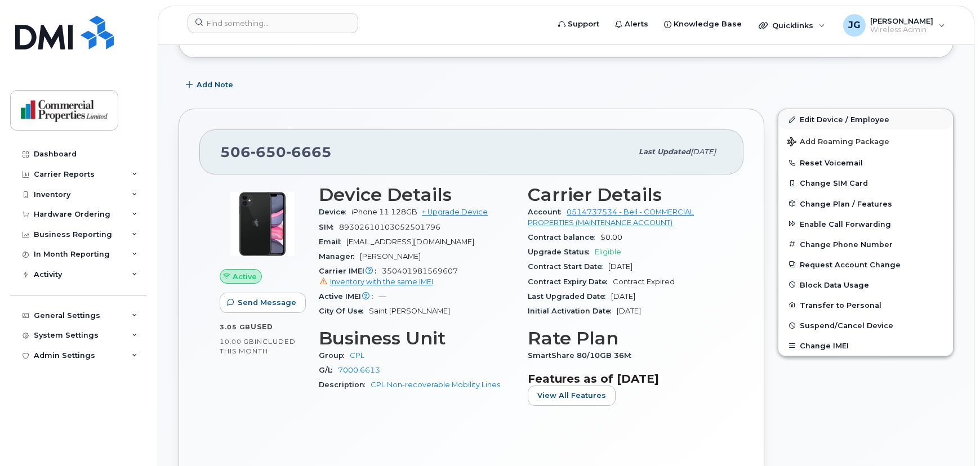  What do you see at coordinates (846, 204) in the screenshot?
I see `span: Change Plan / Features` at bounding box center [846, 204].